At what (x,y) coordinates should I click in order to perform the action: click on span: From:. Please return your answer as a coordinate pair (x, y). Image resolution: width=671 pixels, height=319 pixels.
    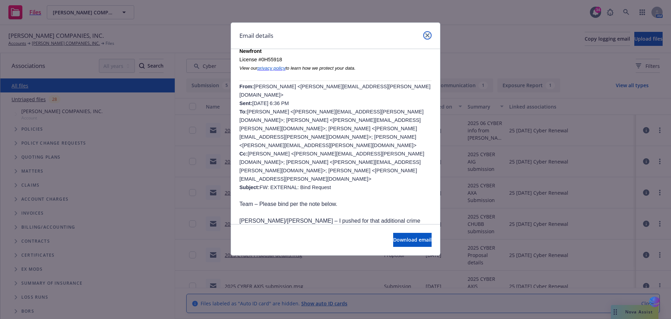
    Looking at the image, I should click on (247, 86).